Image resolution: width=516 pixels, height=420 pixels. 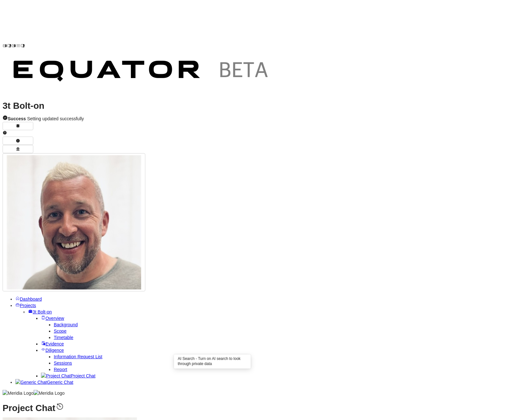 What do you see at coordinates (55, 344) in the screenshot?
I see `span: Evidence` at bounding box center [55, 344].